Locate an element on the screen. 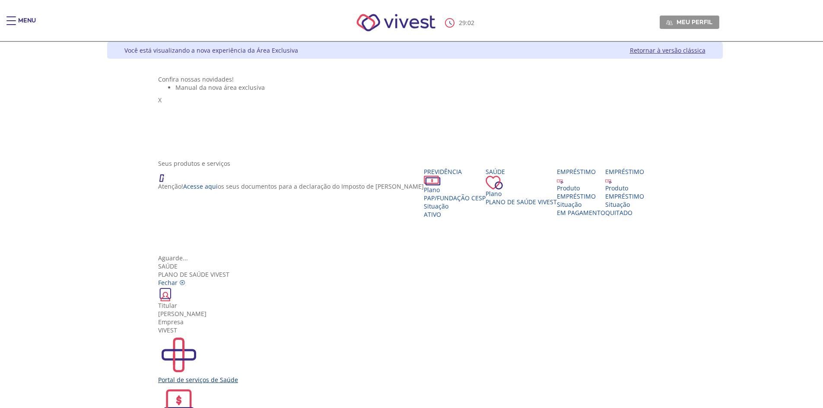 The image size is (823, 408). img: PortalSaude.svg is located at coordinates (179, 355).